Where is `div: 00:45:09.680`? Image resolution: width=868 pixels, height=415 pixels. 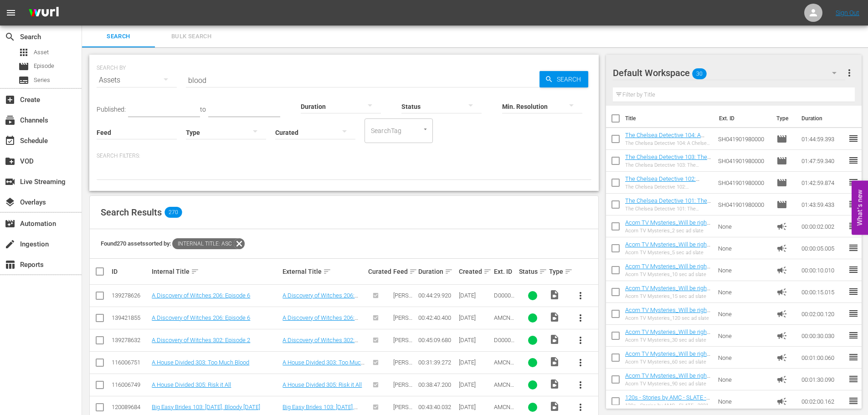 div: 00:45:09.680 is located at coordinates (437, 340).